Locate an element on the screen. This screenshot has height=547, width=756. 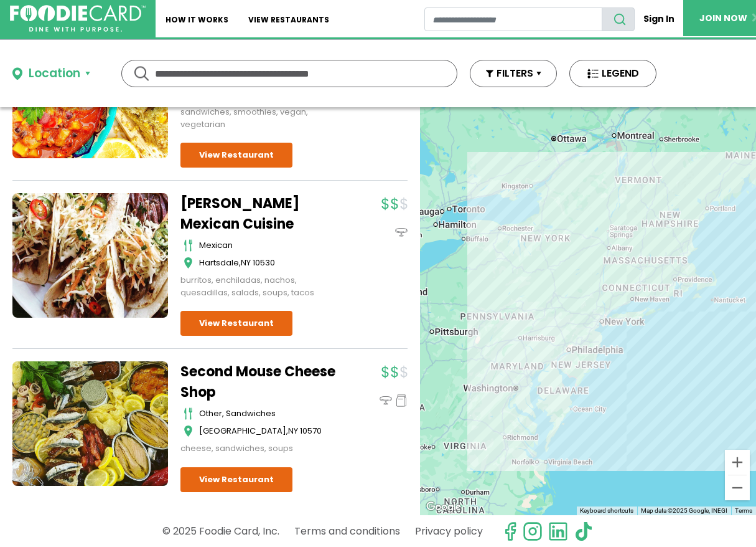
button: LEGEND is located at coordinates (613, 74).